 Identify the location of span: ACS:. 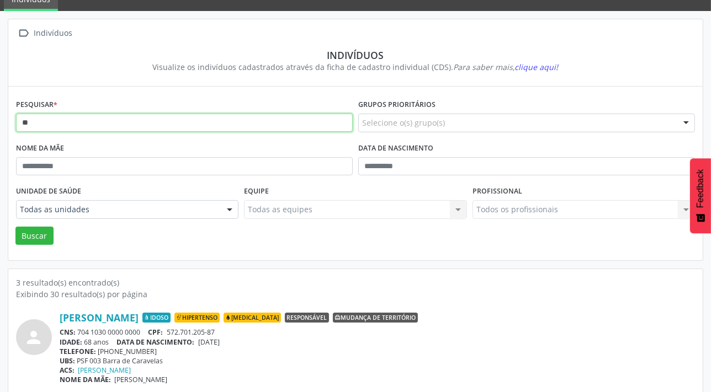
(67, 370).